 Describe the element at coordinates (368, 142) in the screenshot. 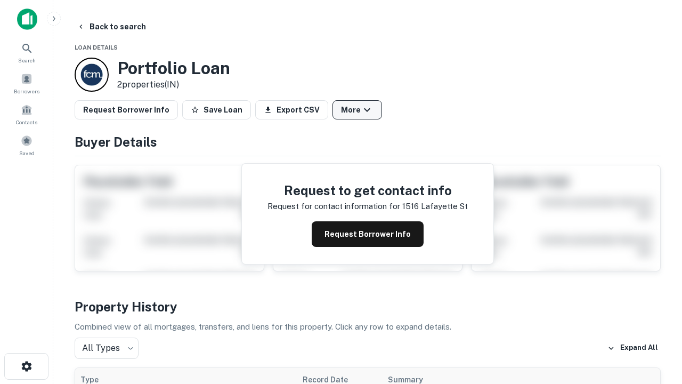

I see `h4: Buyer Details` at that location.